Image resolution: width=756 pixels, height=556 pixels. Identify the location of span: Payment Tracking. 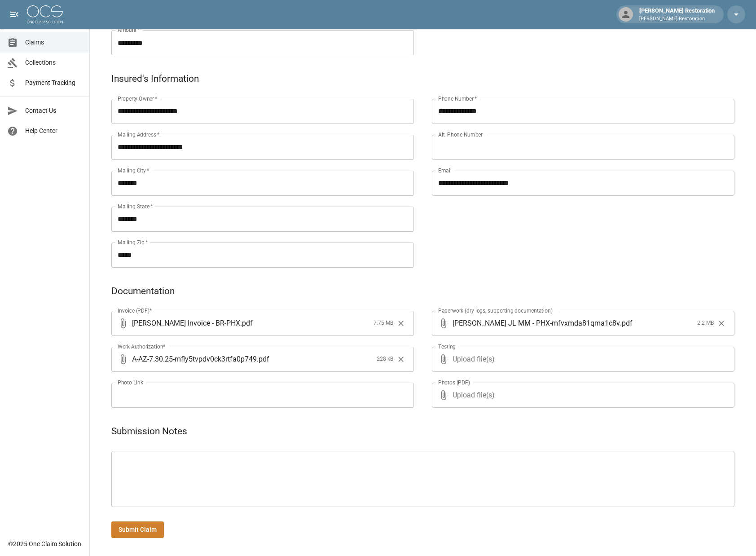
(53, 83).